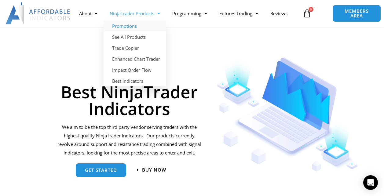  I want to click on a: Best Indicators, so click(135, 81).